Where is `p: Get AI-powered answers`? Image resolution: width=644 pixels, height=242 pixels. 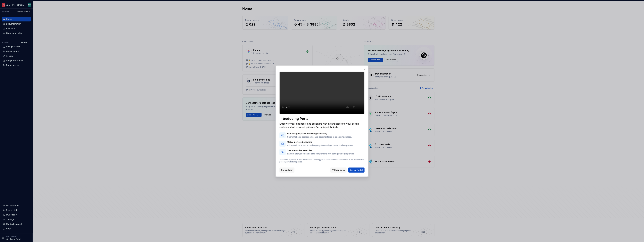 p: Get AI-powered answers is located at coordinates (320, 142).